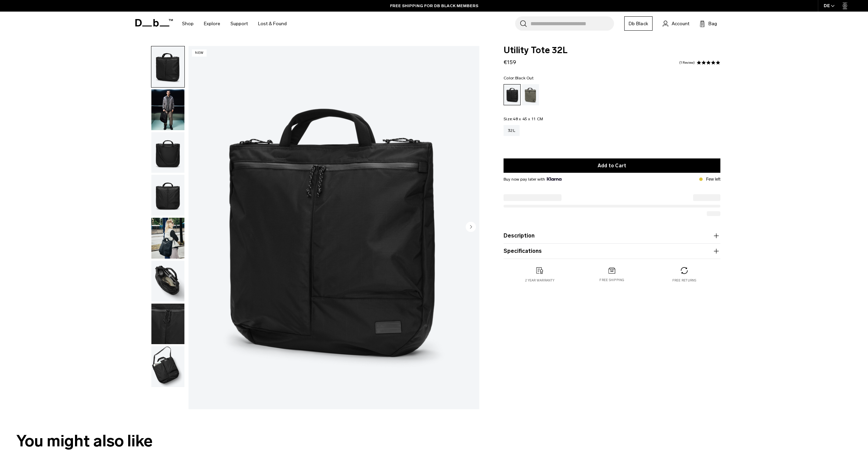 The width and height of the screenshot is (868, 460). Describe the element at coordinates (713, 179) in the screenshot. I see `p: Few left` at that location.